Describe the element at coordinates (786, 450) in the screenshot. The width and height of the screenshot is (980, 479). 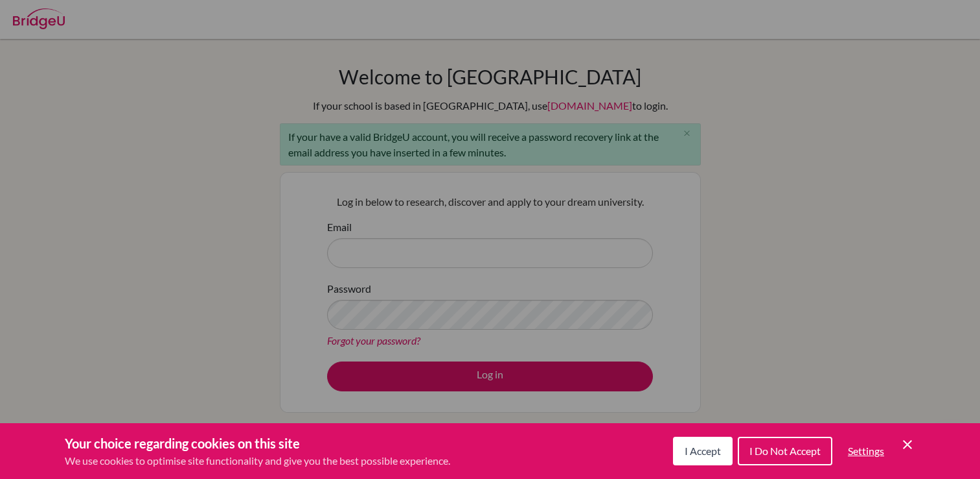
I see `span: I Do Not Accept` at that location.